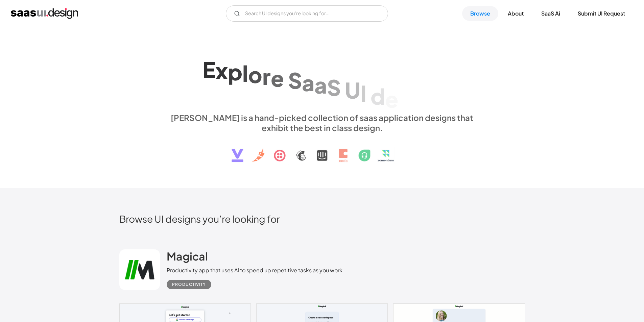  Describe the element at coordinates (550, 14) in the screenshot. I see `a: SaaS Ai` at that location.